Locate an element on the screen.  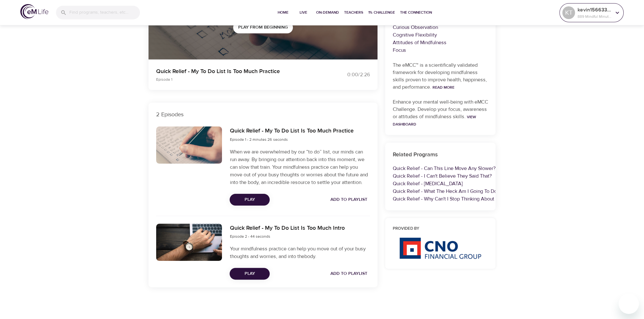
a: Quick Relief - What The Heck Am I Going To Do Now is located at coordinates (451, 191).